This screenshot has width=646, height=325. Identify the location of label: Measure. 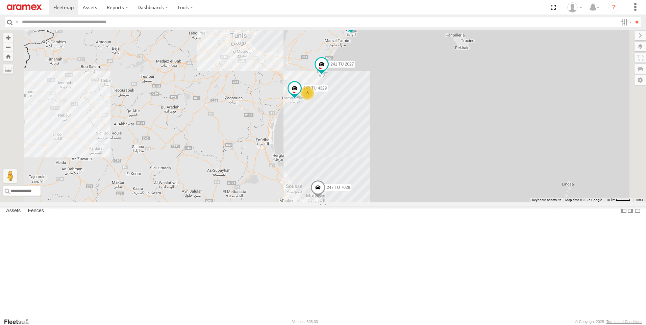
(8, 69).